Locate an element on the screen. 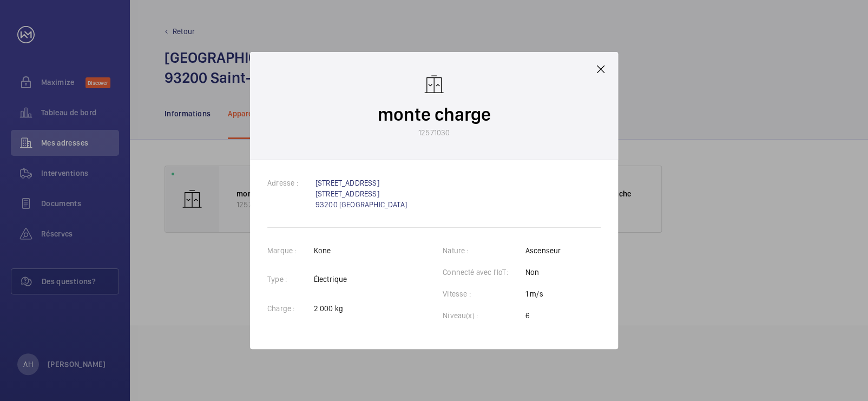  label: Vitesse : is located at coordinates (466, 294).